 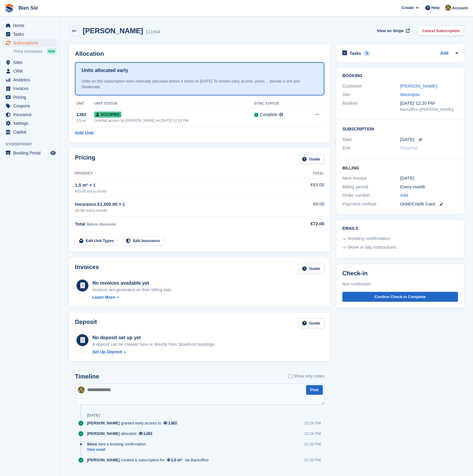 What do you see at coordinates (308, 187) in the screenshot?
I see `td: €63.00` at bounding box center [308, 187].